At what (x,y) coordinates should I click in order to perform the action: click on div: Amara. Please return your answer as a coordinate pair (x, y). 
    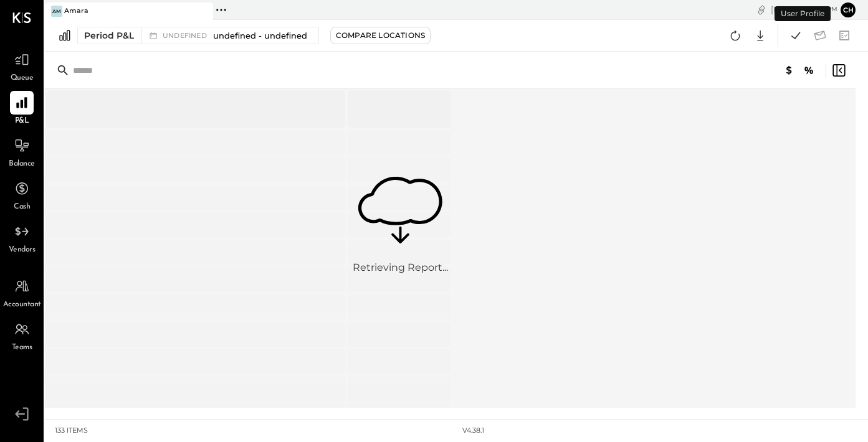
    Looking at the image, I should click on (77, 11).